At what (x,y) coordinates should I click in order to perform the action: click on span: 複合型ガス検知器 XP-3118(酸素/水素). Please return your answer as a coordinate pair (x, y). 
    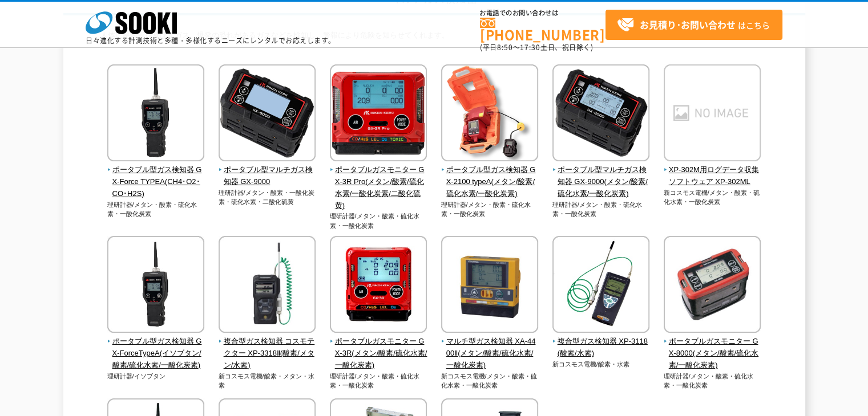
    Looking at the image, I should click on (601, 348).